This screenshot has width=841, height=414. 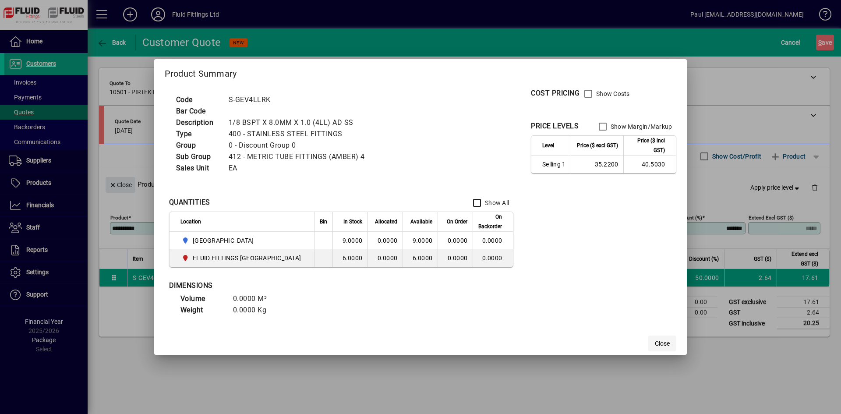 I want to click on span: Location, so click(x=191, y=222).